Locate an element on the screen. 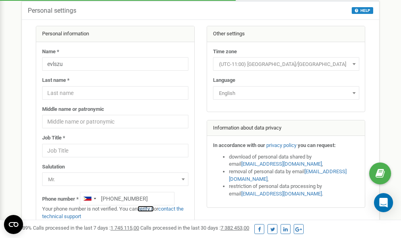 This screenshot has height=238, width=401. label: Salutation is located at coordinates (53, 167).